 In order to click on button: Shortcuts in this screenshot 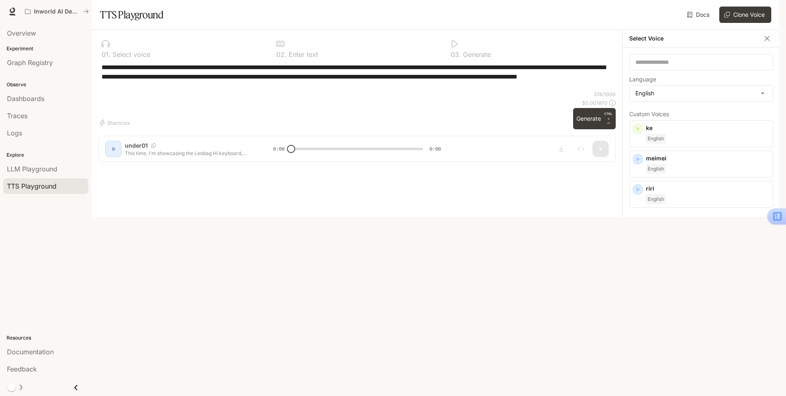, I will do `click(115, 123)`.